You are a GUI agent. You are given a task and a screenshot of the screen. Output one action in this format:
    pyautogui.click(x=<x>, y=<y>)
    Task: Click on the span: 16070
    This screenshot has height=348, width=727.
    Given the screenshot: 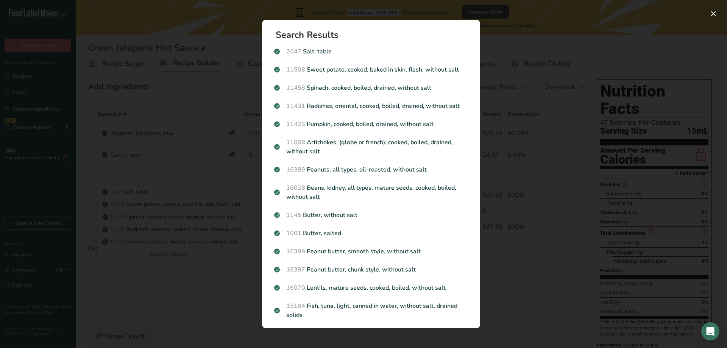 What is the action you would take?
    pyautogui.click(x=296, y=288)
    